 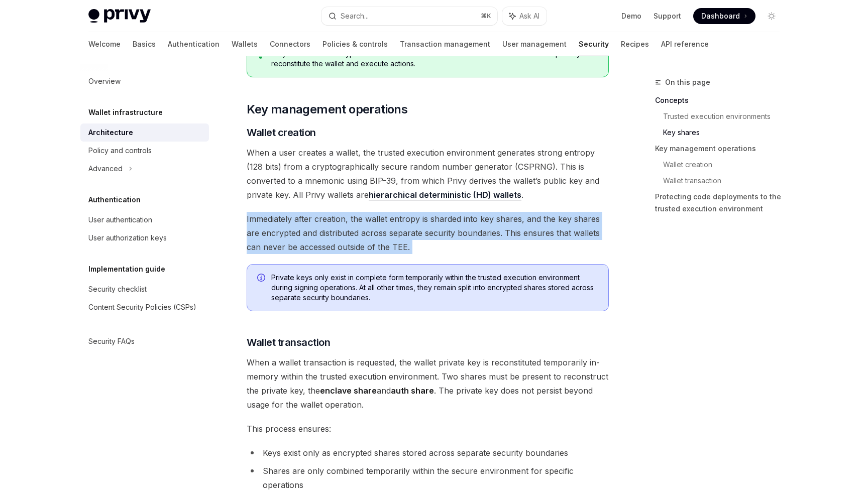 I want to click on a: Basics, so click(x=144, y=44).